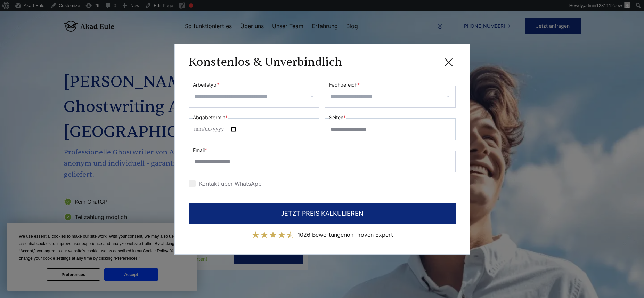 This screenshot has width=644, height=298. Describe the element at coordinates (210, 117) in the screenshot. I see `label: Abgabetermin` at that location.